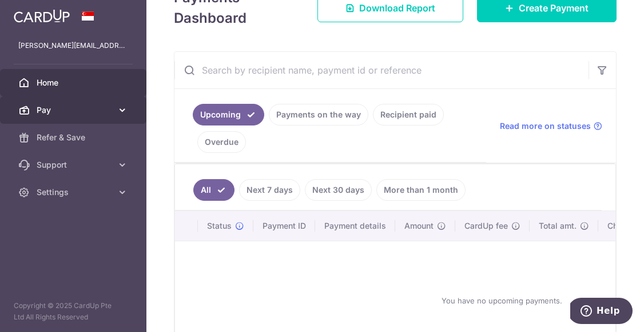 This screenshot has width=644, height=332. I want to click on span: Home, so click(74, 83).